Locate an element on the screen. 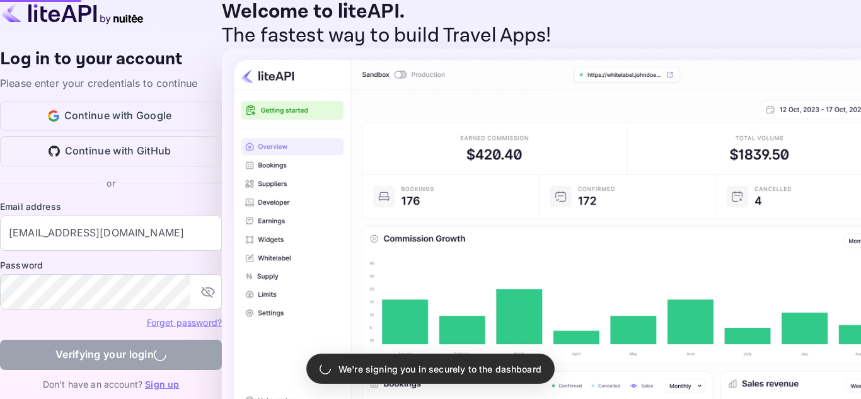  p: We're signing you in securely to the dashboard is located at coordinates (440, 369).